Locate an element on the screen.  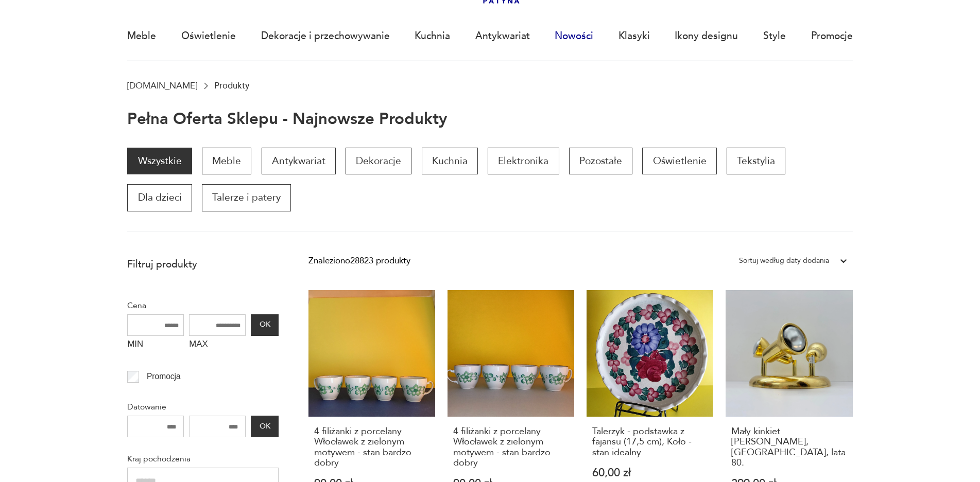
a: Ikony designu is located at coordinates (706, 36).